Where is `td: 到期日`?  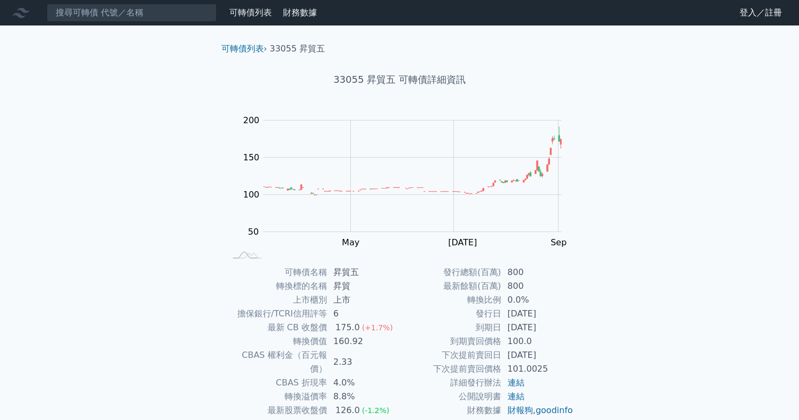 td: 到期日 is located at coordinates (450, 327).